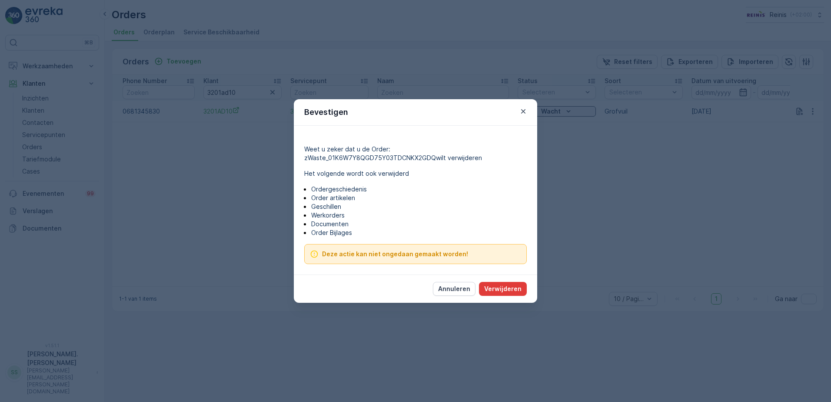 This screenshot has height=402, width=831. What do you see at coordinates (419, 206) in the screenshot?
I see `p: Geschillen` at bounding box center [419, 206].